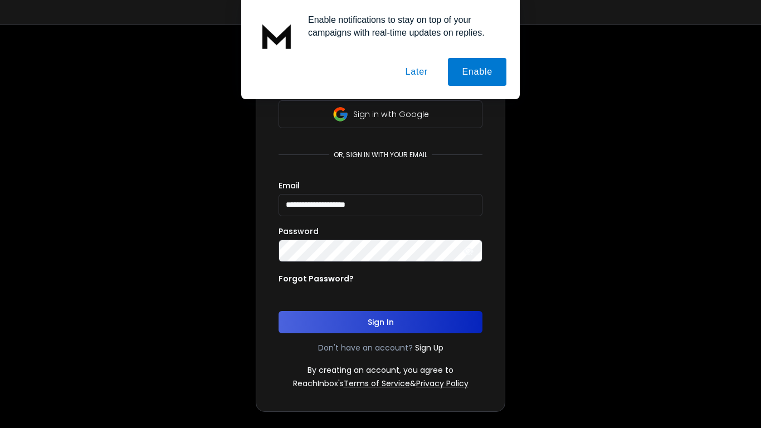 Image resolution: width=761 pixels, height=428 pixels. I want to click on button: Enable, so click(477, 72).